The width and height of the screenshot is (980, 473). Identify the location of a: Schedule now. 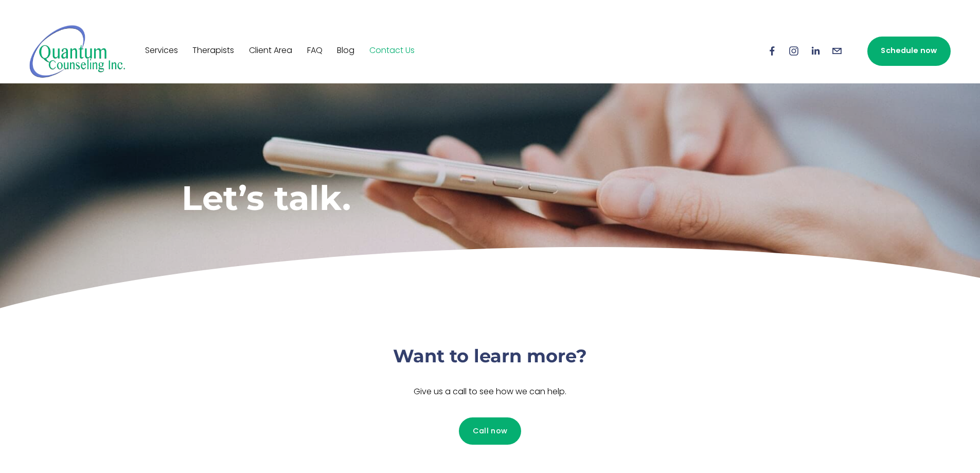
(908, 51).